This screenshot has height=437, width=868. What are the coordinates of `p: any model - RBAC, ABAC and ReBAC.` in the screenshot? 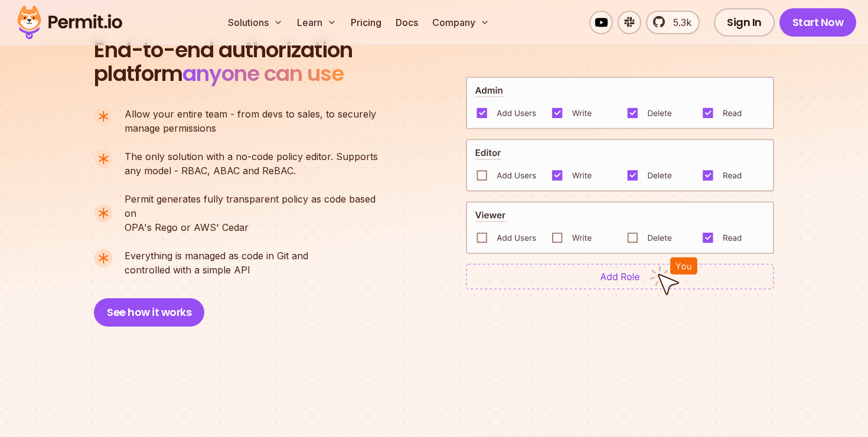 It's located at (251, 164).